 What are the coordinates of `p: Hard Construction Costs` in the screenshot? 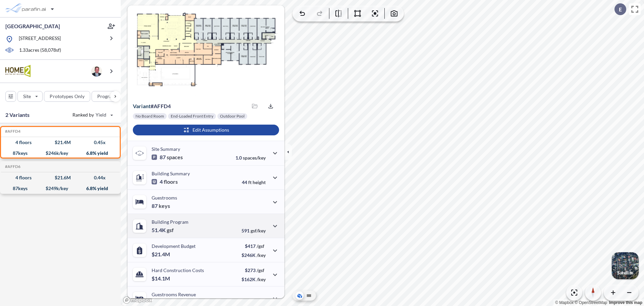 It's located at (178, 270).